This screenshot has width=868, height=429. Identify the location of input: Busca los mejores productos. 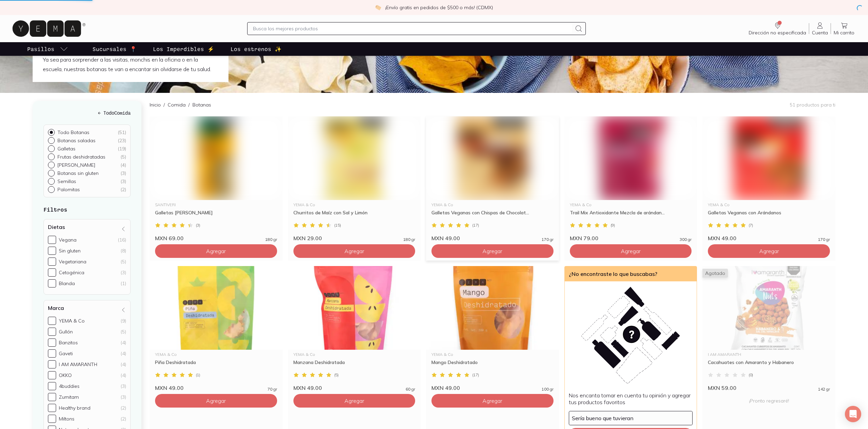
(412, 29).